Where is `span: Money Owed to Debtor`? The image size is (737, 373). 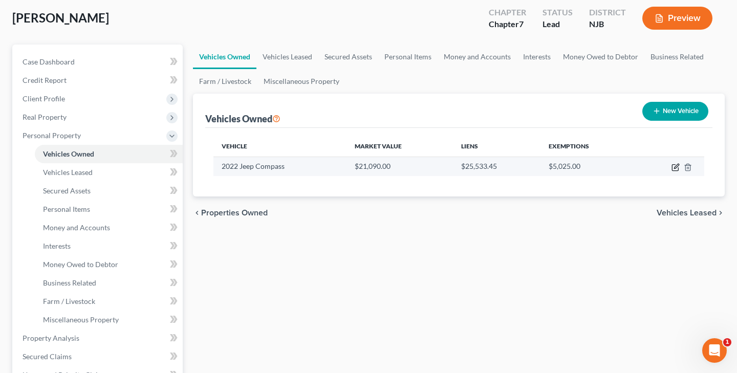 span: Money Owed to Debtor is located at coordinates (80, 264).